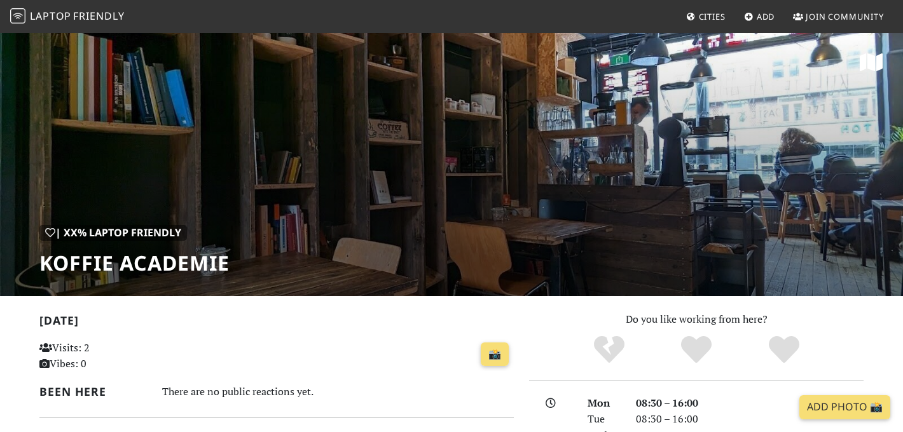 This screenshot has width=903, height=432. I want to click on div: No, so click(609, 350).